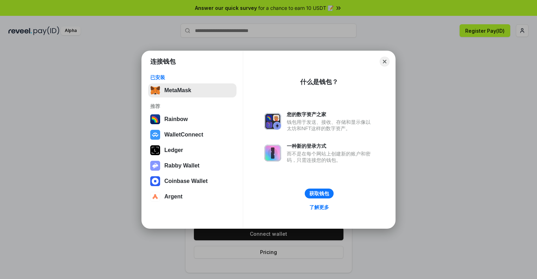  Describe the element at coordinates (192, 106) in the screenshot. I see `div: 推荐` at that location.